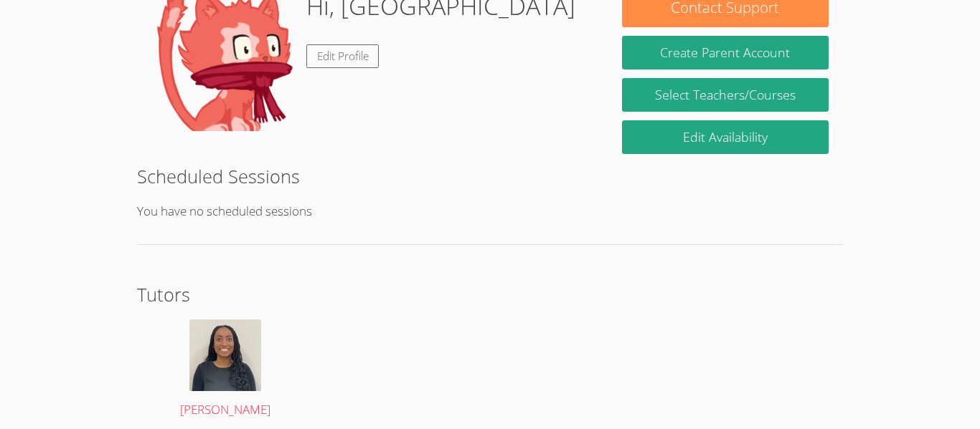 Image resolution: width=980 pixels, height=429 pixels. Describe the element at coordinates (725, 94) in the screenshot. I see `a: Select Teachers/Courses` at that location.